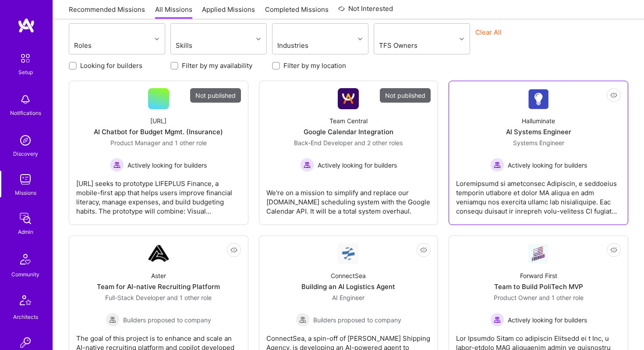 The image size is (644, 350). What do you see at coordinates (538, 153) in the screenshot?
I see `a: Company LogoHalluminateAI Systems EngineerSystems Engineer Actively looking for buildersActively ...` at bounding box center [538, 153].